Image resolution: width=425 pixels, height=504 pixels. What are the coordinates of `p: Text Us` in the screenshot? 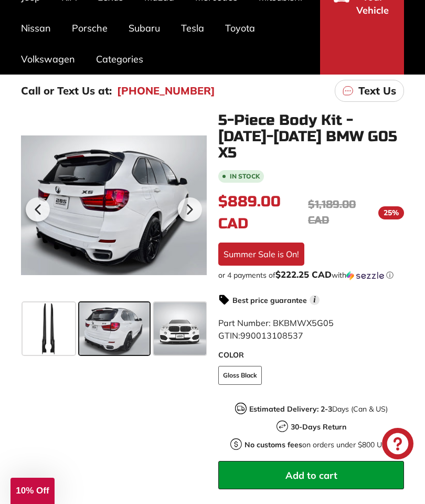 It's located at (377, 91).